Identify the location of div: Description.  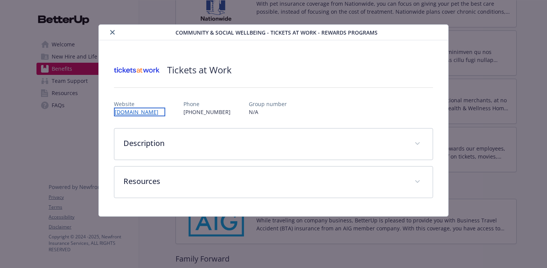
(273, 144).